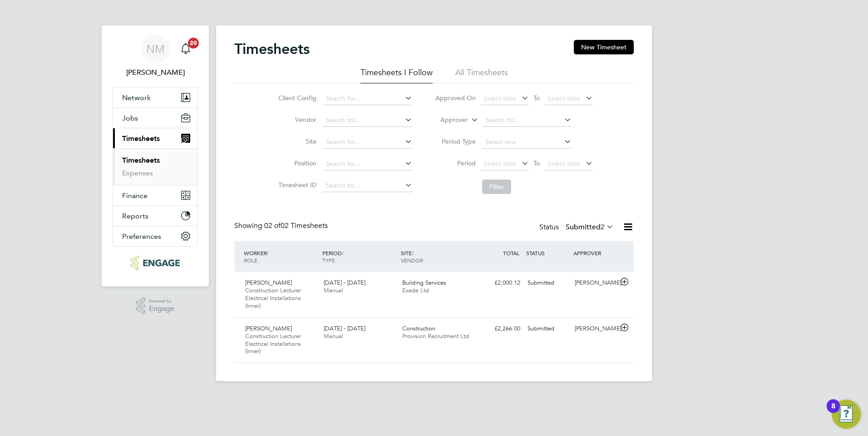  What do you see at coordinates (155, 306) in the screenshot?
I see `a: Powered byEngage` at bounding box center [155, 306].